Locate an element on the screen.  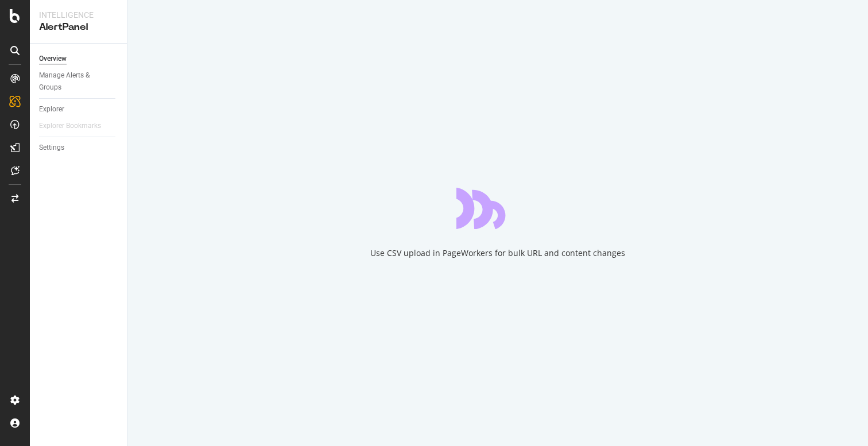
a: Explorer is located at coordinates (78, 109).